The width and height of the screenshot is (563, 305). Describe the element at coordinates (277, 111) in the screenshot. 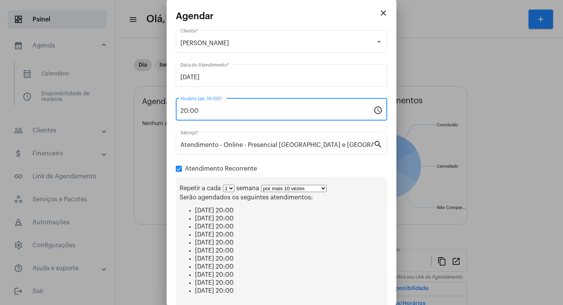

I see `input: Horário` at that location.